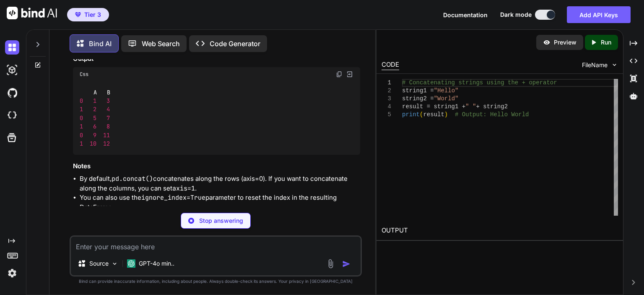 Image resolution: width=644 pixels, height=295 pixels. I want to click on p: Preview, so click(565, 42).